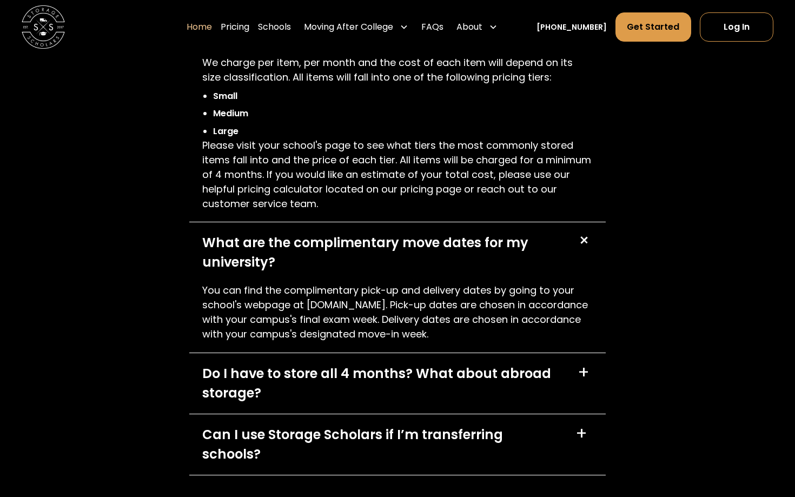 The image size is (795, 497). Describe the element at coordinates (403, 131) in the screenshot. I see `li: Large` at that location.